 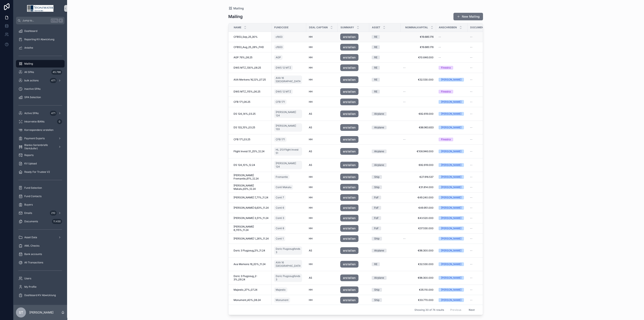 What do you see at coordinates (280, 198) in the screenshot?
I see `span: Conti 7` at bounding box center [280, 198].